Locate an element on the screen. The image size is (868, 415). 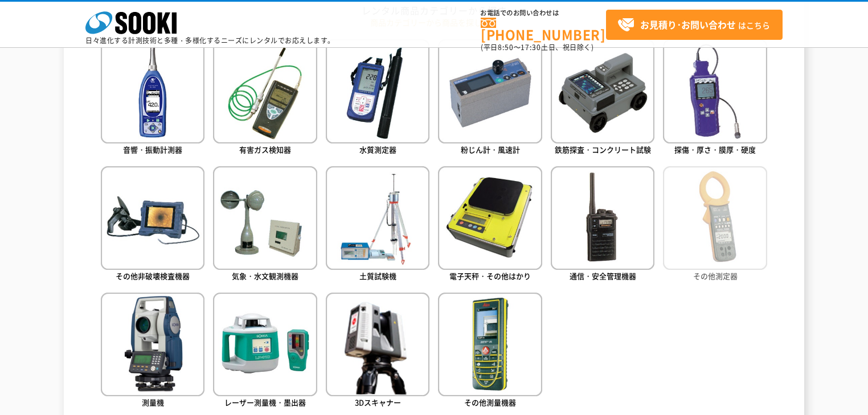
a: その他測量機器 is located at coordinates (489, 352).